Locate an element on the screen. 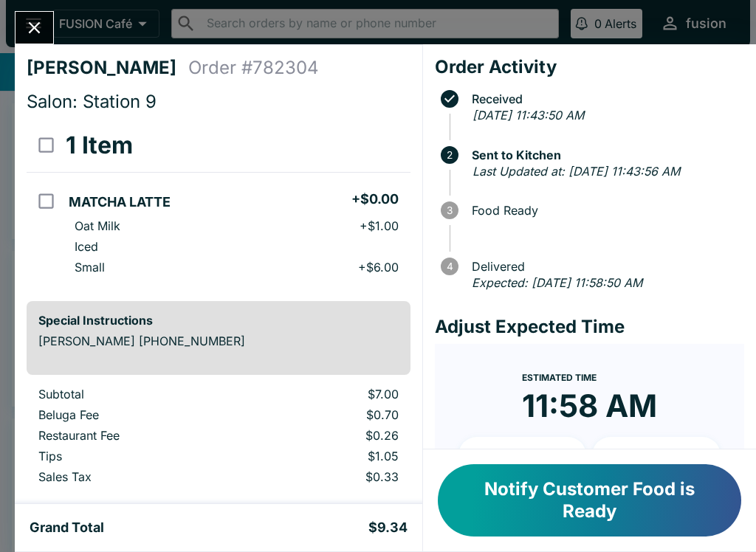 The width and height of the screenshot is (756, 552). p: Subtotal is located at coordinates (140, 395).